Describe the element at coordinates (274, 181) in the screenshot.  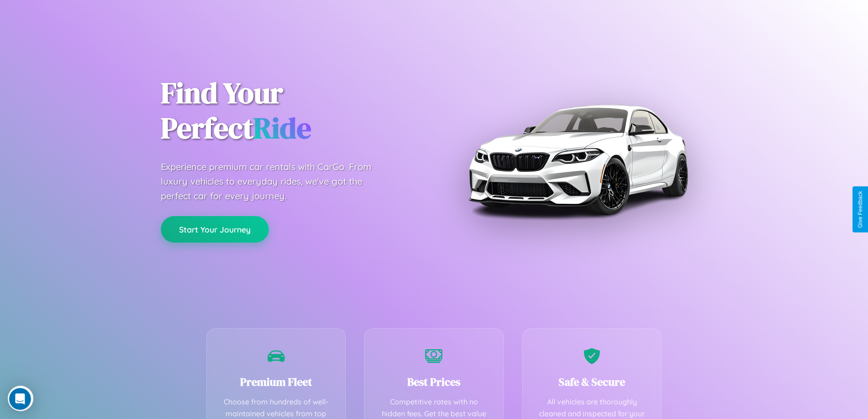
I see `p: Experience premium car rentals with CarGo. From luxury vehicles to everyday rides, we've got the ...` at that location.